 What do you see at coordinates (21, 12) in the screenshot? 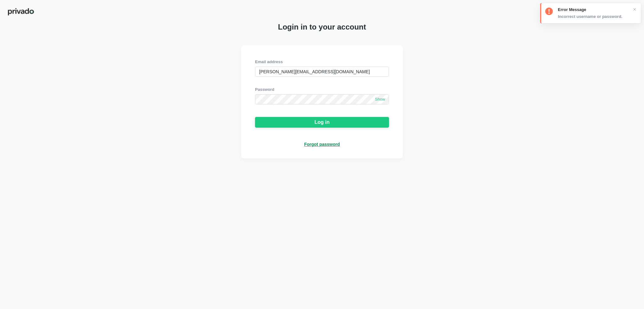
I see `img: privado-logo` at bounding box center [21, 12].